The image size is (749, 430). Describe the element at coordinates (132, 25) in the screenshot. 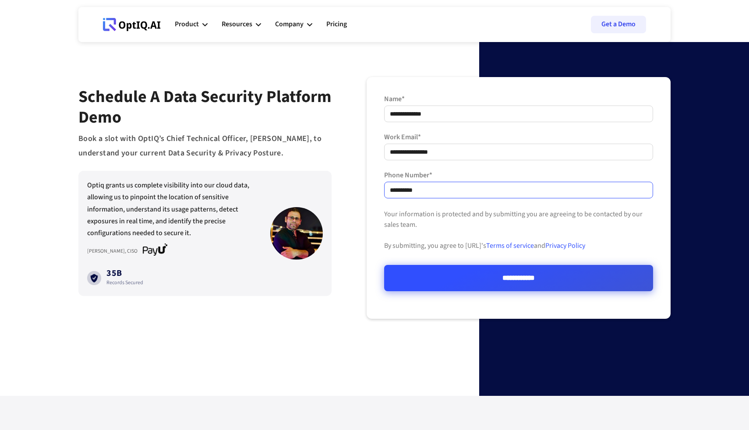

I see `a: Webflow Homepage` at that location.